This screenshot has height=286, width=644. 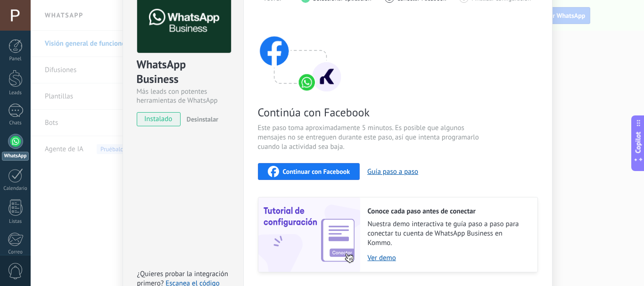 What do you see at coordinates (183, 72) in the screenshot?
I see `div: WhatsApp Business` at bounding box center [183, 72].